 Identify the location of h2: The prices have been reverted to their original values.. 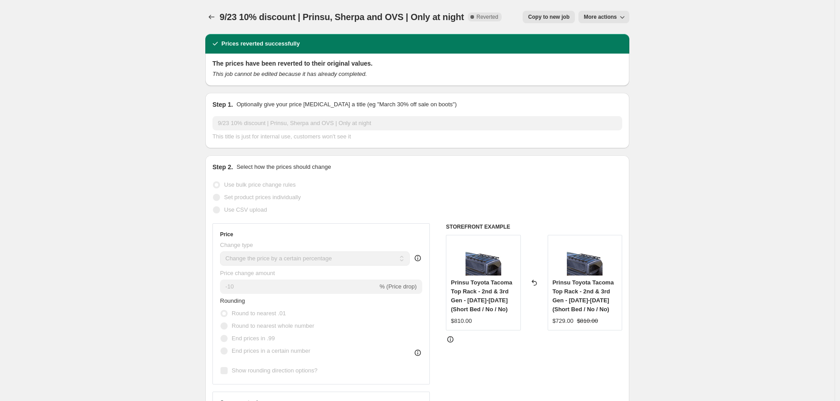
(417, 63).